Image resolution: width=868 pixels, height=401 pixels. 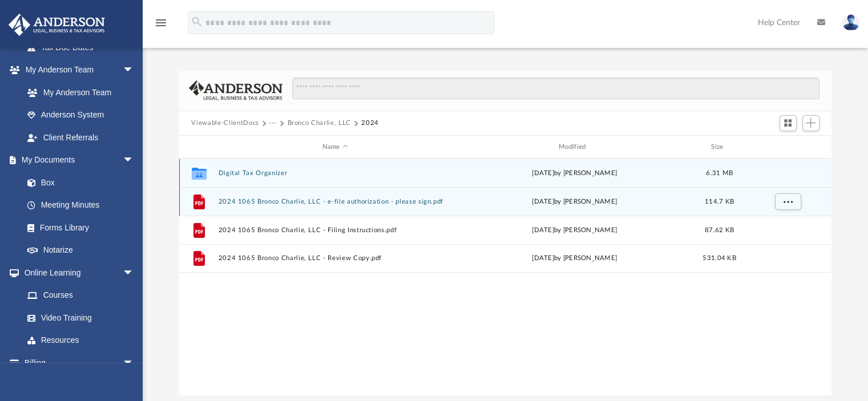 I want to click on a: Video Training, so click(x=78, y=318).